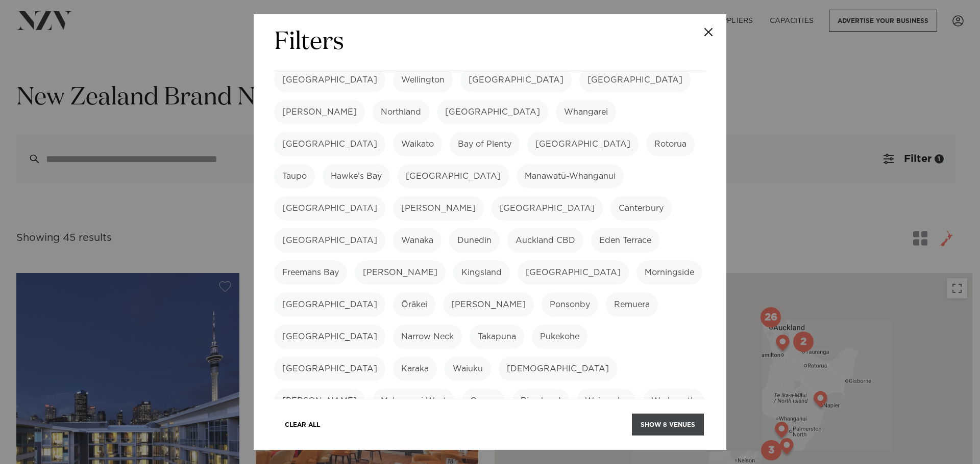 The image size is (980, 464). I want to click on label: Ponsonby, so click(570, 305).